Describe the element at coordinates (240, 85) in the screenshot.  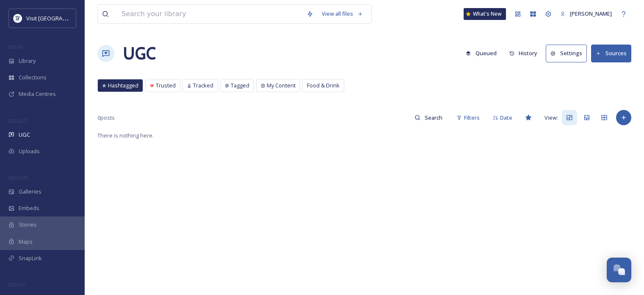
I see `span: Tagged` at that location.